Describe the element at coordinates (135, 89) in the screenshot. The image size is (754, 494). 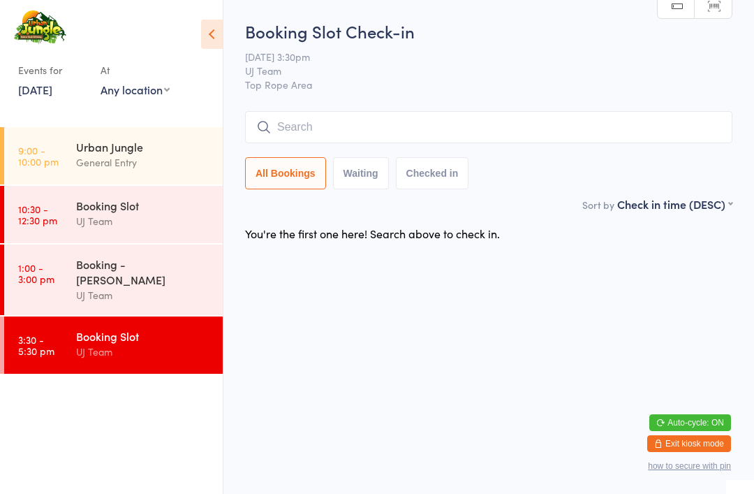
I see `div: Any location` at that location.